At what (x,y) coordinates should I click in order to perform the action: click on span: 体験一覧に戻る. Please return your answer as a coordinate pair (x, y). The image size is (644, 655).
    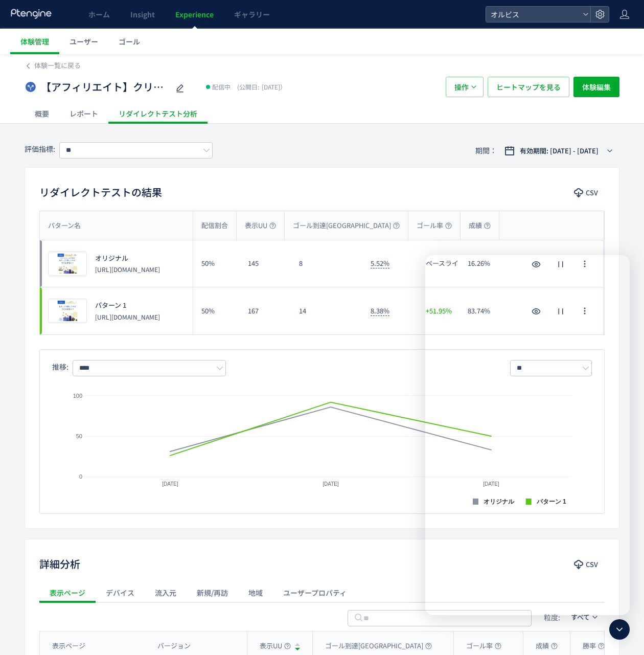
    Looking at the image, I should click on (57, 65).